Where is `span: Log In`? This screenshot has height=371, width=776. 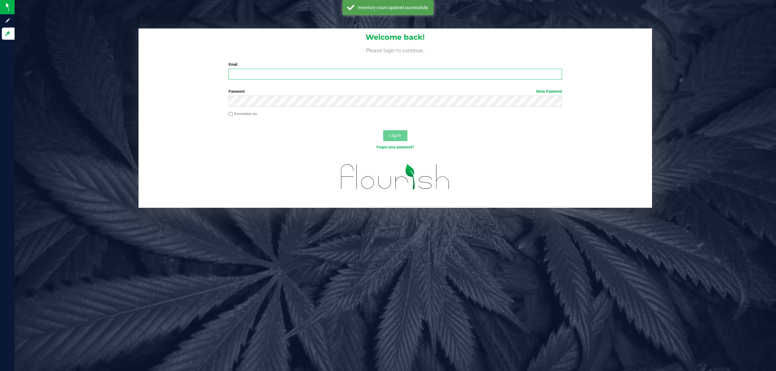 span: Log In is located at coordinates (395, 136).